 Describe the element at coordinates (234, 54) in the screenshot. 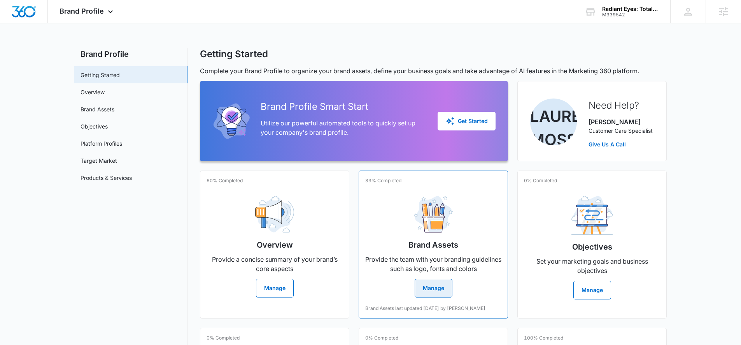

I see `h1: Getting Started` at that location.